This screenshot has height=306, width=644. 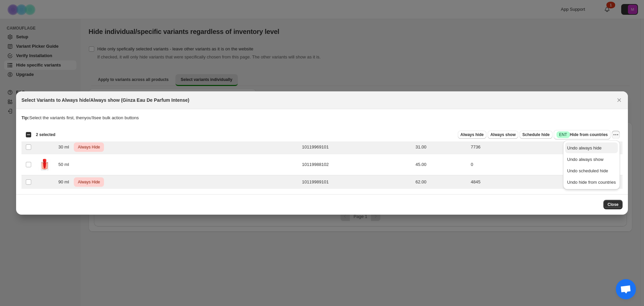 I want to click on h2: Select Variants to Always hide/Always show (Ginza Eau De Parfum Intense), so click(x=105, y=100).